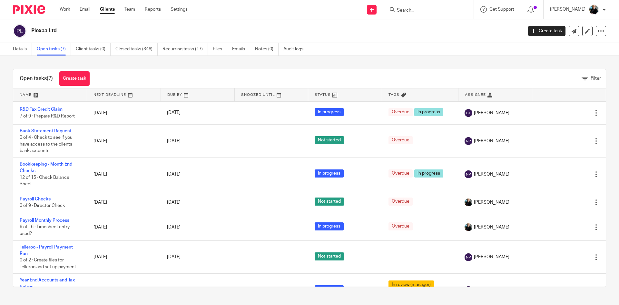 The width and height of the screenshot is (619, 305). Describe the element at coordinates (130, 9) in the screenshot. I see `a: Team` at that location.